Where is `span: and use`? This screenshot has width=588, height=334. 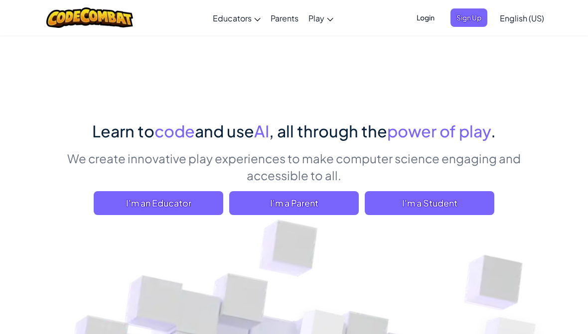
span: and use is located at coordinates (224, 131).